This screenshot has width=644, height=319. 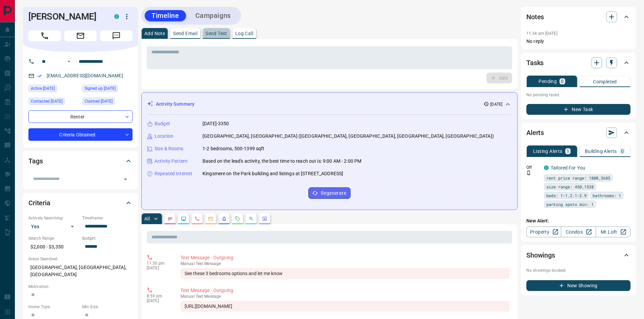 I want to click on span: size range: 450,1538, so click(x=570, y=187).